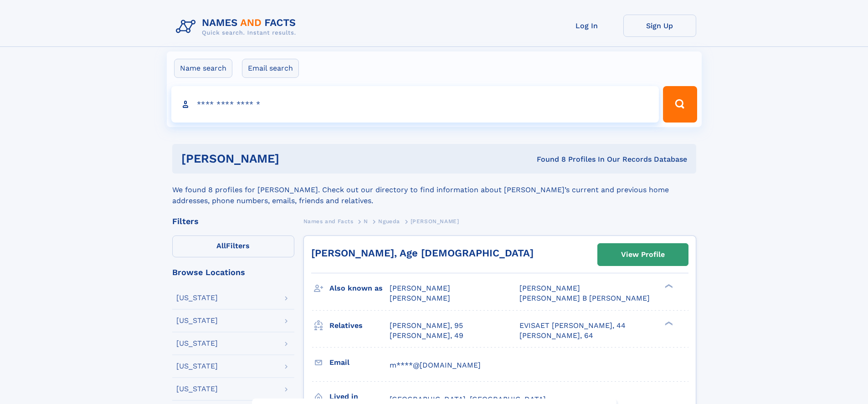 The image size is (868, 404). Describe the element at coordinates (270, 68) in the screenshot. I see `label: Email search` at that location.